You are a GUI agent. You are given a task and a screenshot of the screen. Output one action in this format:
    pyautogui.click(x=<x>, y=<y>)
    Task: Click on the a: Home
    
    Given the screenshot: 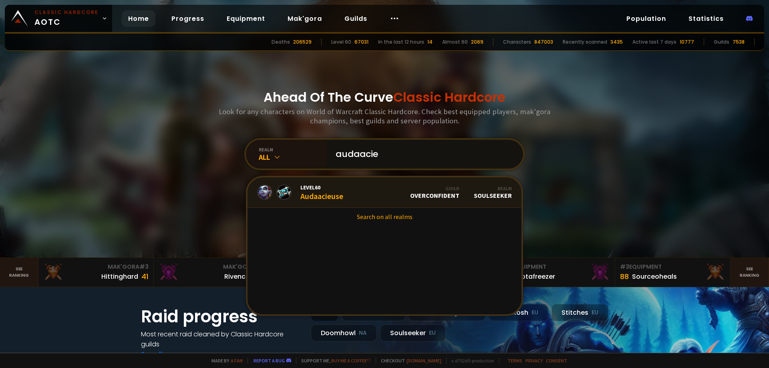 What is the action you would take?
    pyautogui.click(x=139, y=18)
    